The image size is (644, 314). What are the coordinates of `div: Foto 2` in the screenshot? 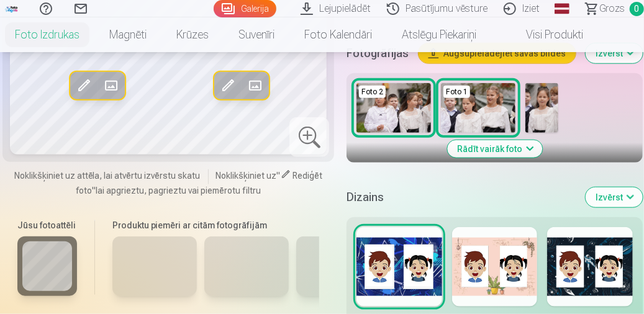 It's located at (372, 92).